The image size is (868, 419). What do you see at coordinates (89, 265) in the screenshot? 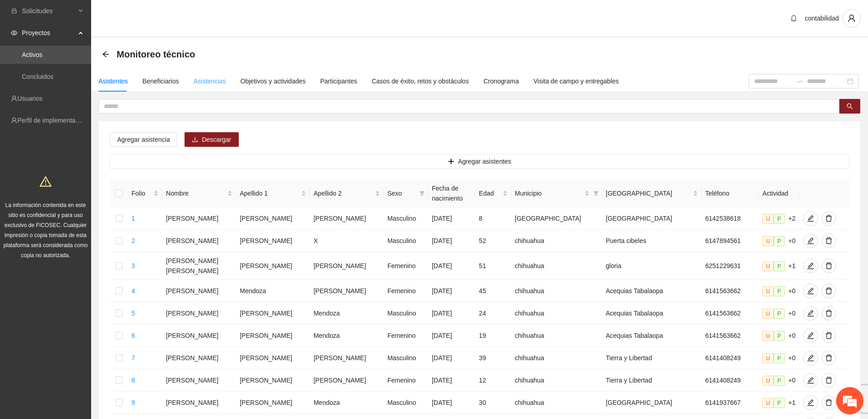
I see `textarea: Escriba su mensaje y pulse “Intro”` at bounding box center [89, 265].